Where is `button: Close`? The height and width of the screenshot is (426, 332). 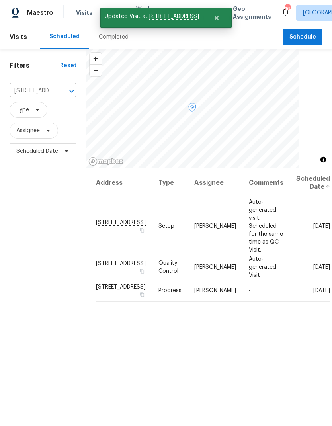
button: Close is located at coordinates (217, 18).